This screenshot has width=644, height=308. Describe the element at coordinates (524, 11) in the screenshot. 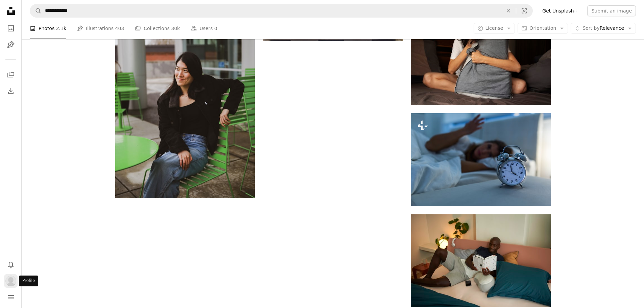

I see `button: Visual search` at that location.